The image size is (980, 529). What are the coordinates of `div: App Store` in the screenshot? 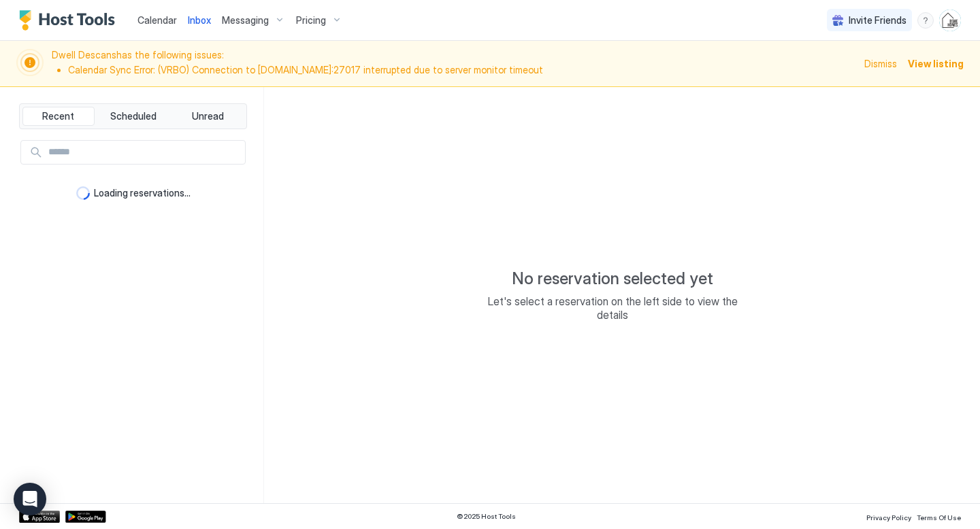 It's located at (39, 517).